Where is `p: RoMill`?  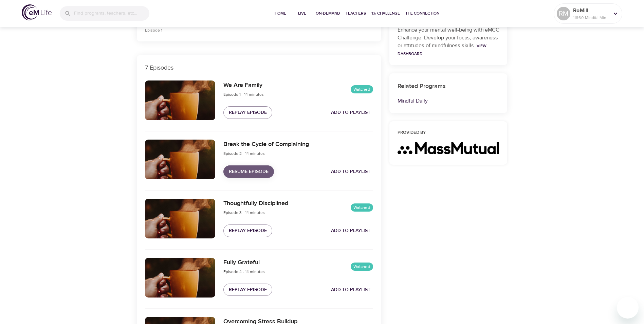 p: RoMill is located at coordinates (591, 10).